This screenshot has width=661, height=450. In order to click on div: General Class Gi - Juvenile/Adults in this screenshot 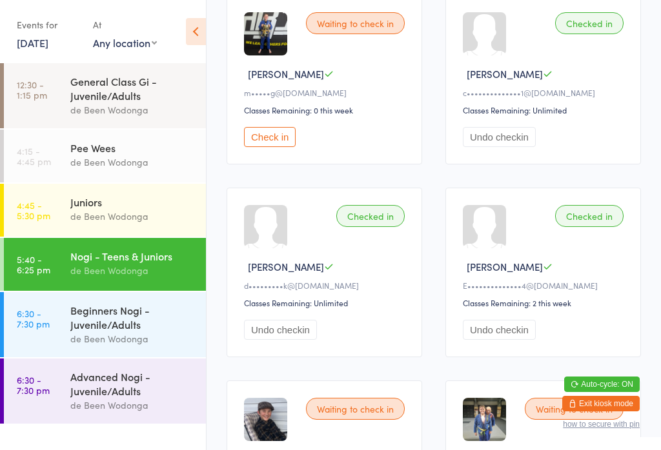, I will do `click(132, 88)`.